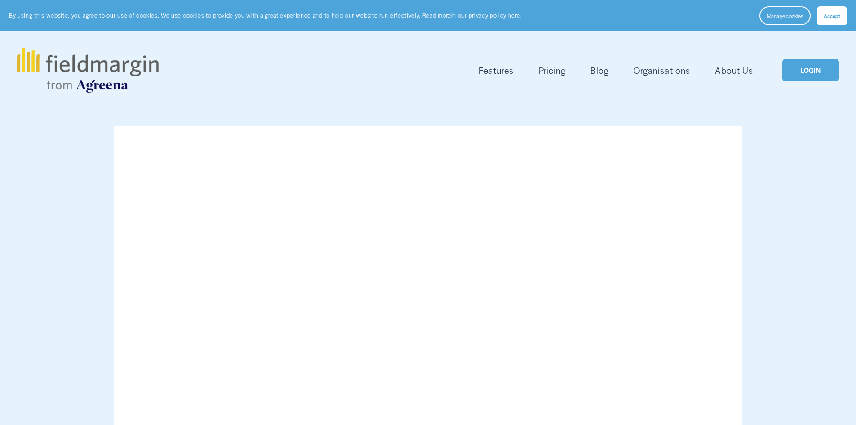  I want to click on button: Manage cookies, so click(785, 16).